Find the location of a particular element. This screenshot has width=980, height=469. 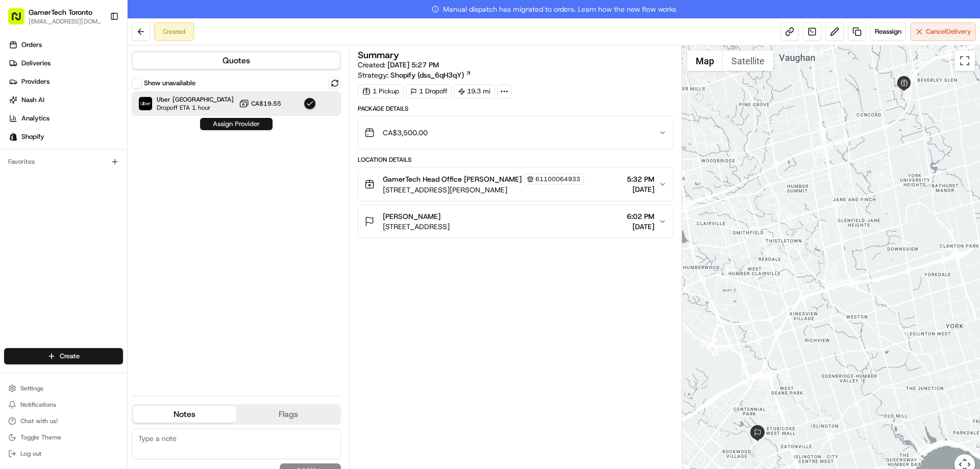

button: Create is located at coordinates (64, 356).